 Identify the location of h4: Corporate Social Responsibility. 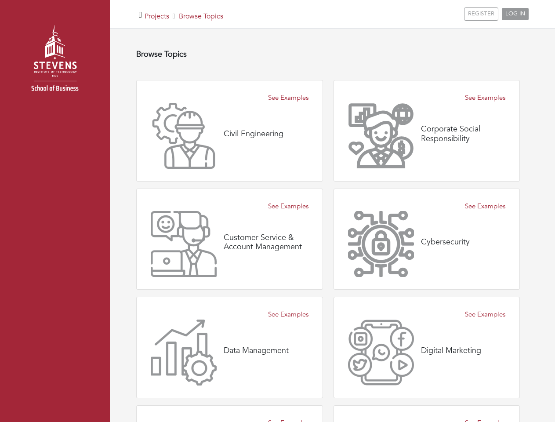
(463, 134).